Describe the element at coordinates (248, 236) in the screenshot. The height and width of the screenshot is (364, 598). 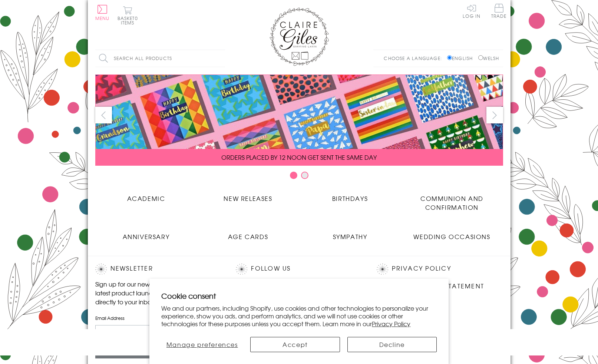
I see `span: Age Cards` at that location.